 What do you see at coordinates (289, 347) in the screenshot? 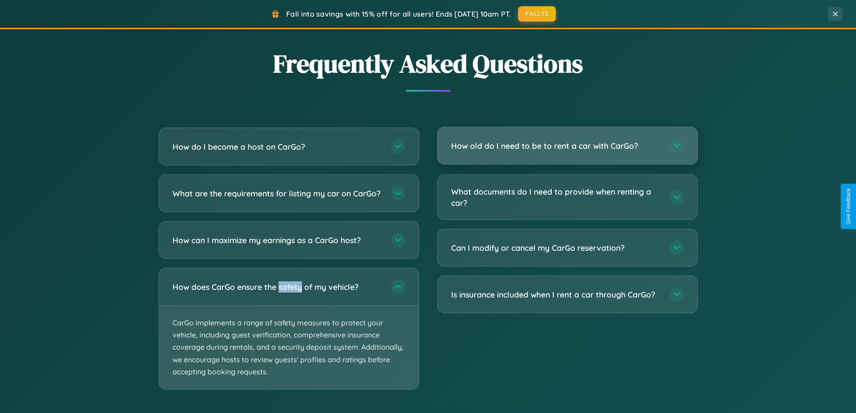
I see `p: CarGo implements a range of safety measures to protect your vehicle, including guest verification...` at bounding box center [289, 347].